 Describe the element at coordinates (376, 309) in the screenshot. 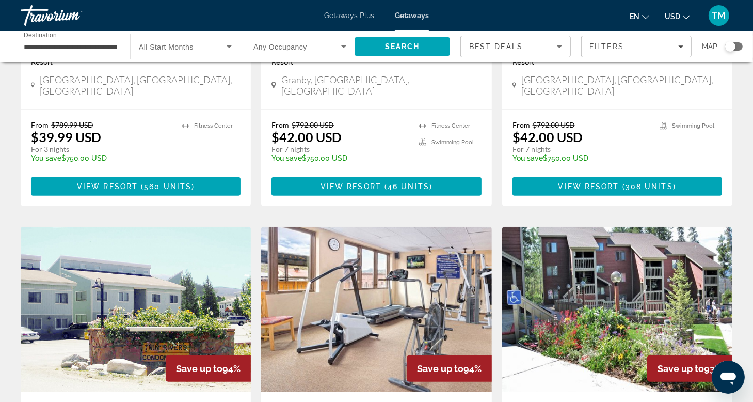

I see `a: Club Wyndham Durango - 5 Nights` at that location.